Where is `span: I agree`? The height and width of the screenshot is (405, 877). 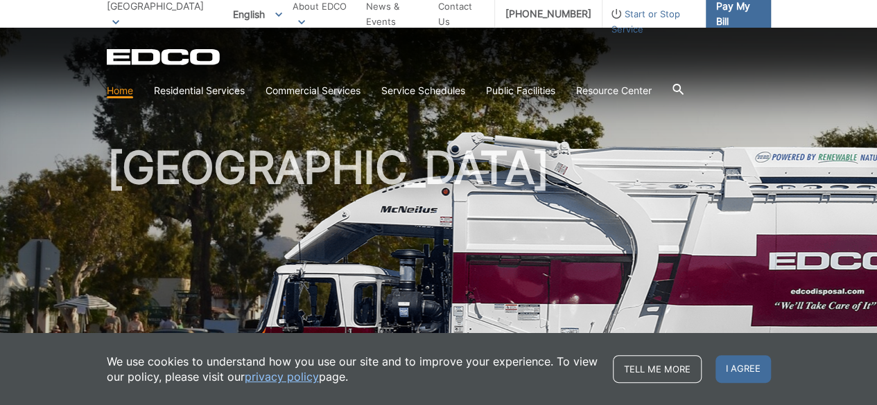 span: I agree is located at coordinates (743, 369).